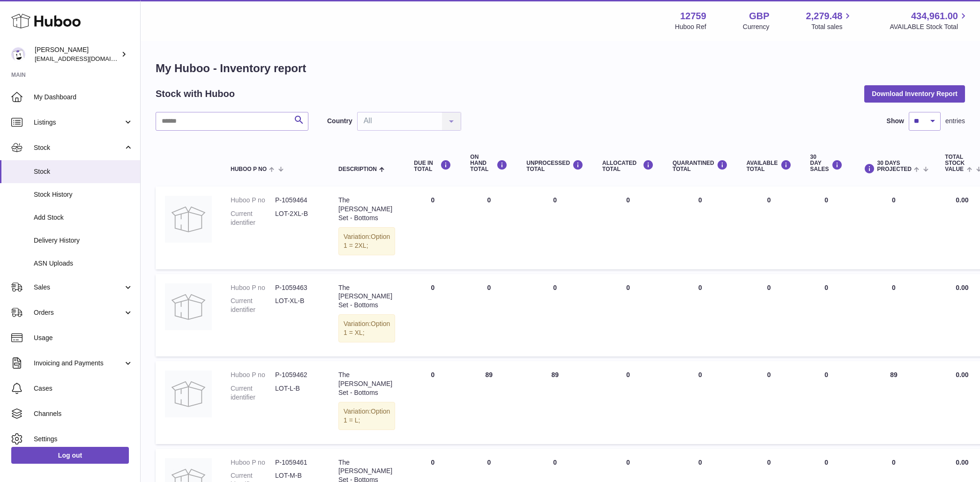 Image resolution: width=980 pixels, height=482 pixels. Describe the element at coordinates (895, 120) in the screenshot. I see `label: Show` at that location.